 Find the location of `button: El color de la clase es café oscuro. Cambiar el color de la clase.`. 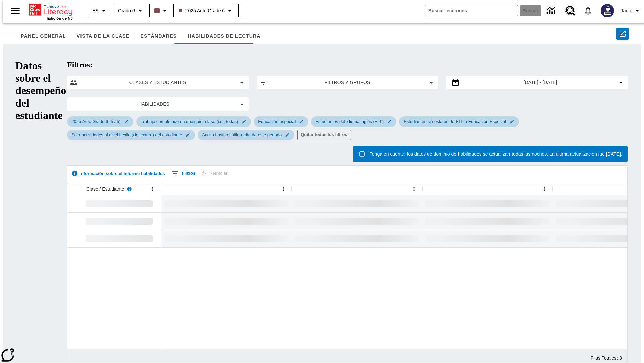

button: El color de la clase es café oscuro. Cambiar el color de la clase. is located at coordinates (161, 11).